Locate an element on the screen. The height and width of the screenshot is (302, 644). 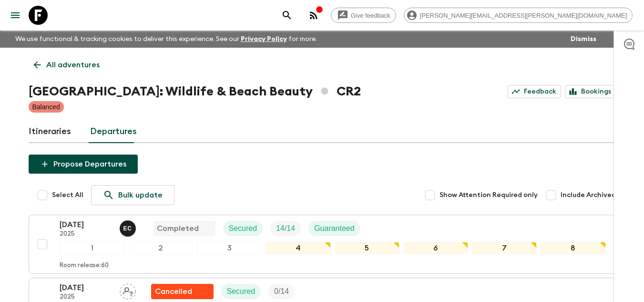
p: 14 / 14 is located at coordinates (285, 229).